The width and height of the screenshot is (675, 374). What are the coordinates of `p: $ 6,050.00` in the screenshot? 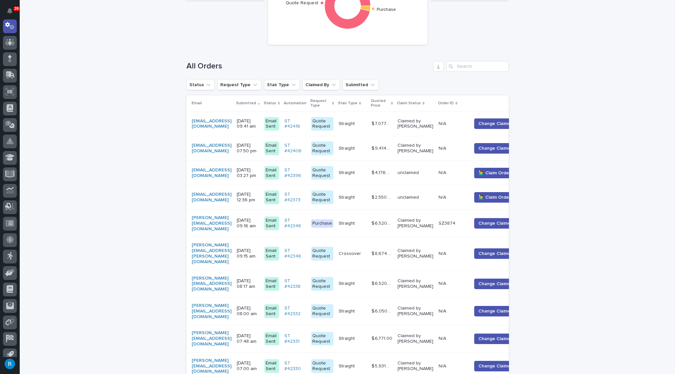 It's located at (383, 311).